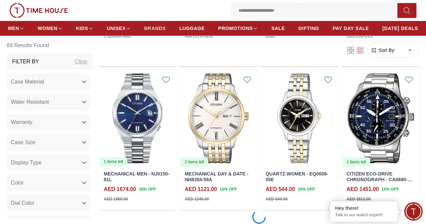 The image size is (426, 224). I want to click on button: Color, so click(49, 183).